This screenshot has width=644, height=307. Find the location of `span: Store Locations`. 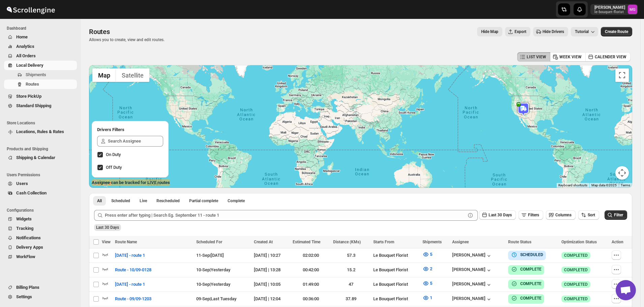

span: Store Locations is located at coordinates (42, 123).